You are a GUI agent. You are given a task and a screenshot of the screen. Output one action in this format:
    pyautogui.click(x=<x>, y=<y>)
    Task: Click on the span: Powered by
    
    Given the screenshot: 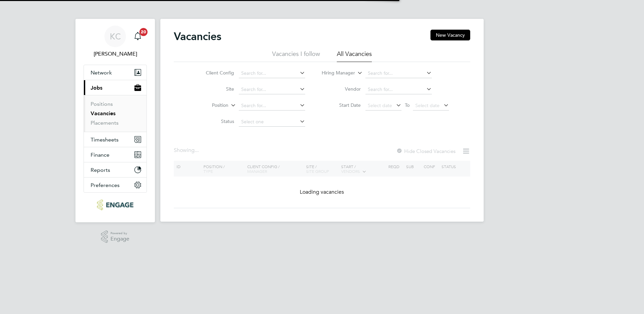 What is the action you would take?
    pyautogui.click(x=120, y=233)
    